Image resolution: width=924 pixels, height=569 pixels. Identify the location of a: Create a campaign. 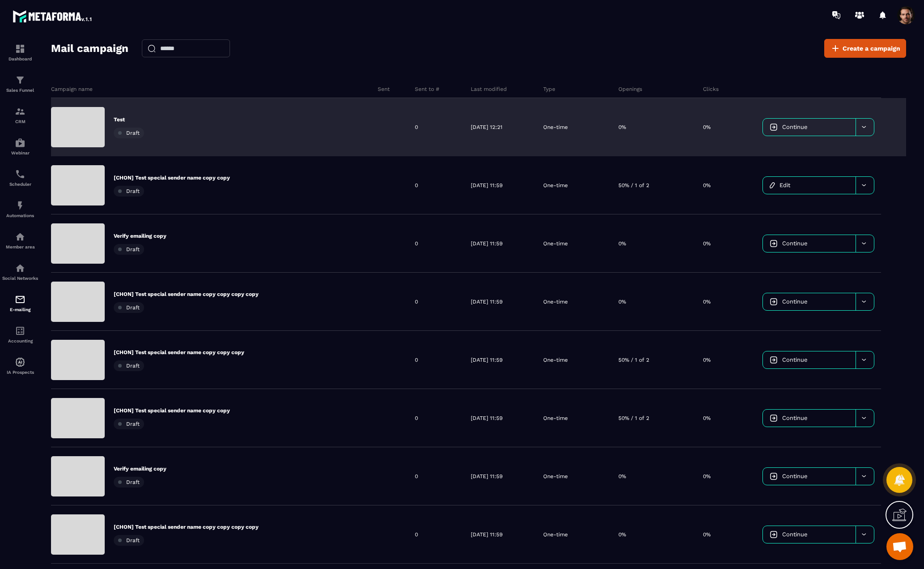
(865, 49).